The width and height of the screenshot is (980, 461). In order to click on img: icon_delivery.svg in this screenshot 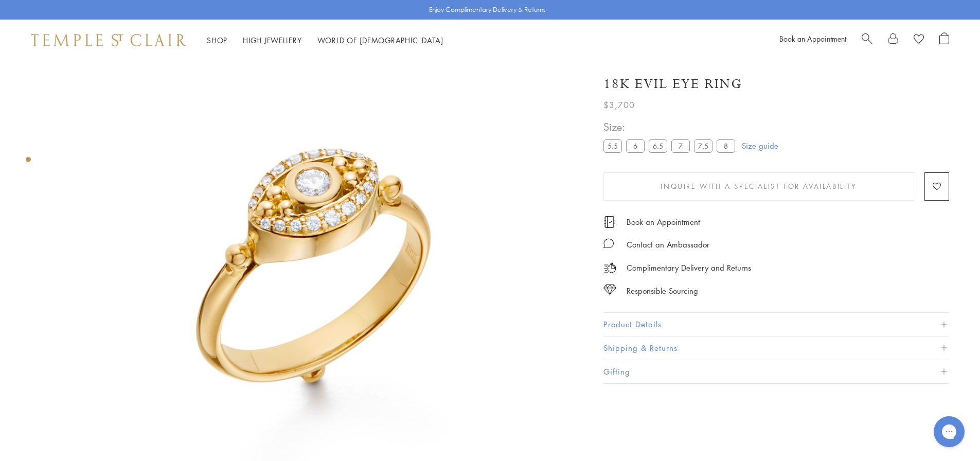, I will do `click(610, 267)`.